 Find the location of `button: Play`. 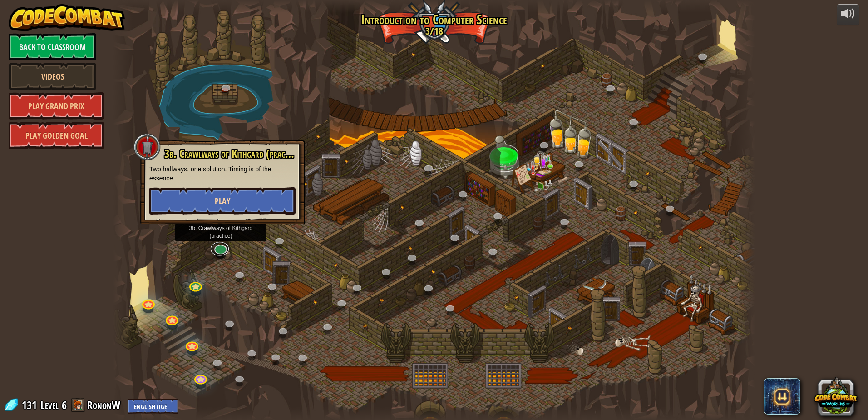

button: Play is located at coordinates (222, 201).